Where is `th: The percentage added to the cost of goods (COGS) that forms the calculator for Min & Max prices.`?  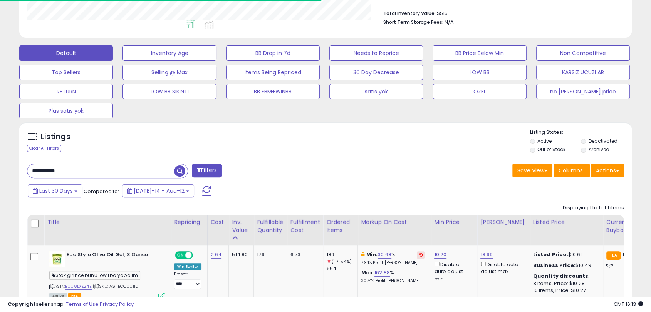 th: The percentage added to the cost of goods (COGS) that forms the calculator for Min & Max prices. is located at coordinates (394, 230).